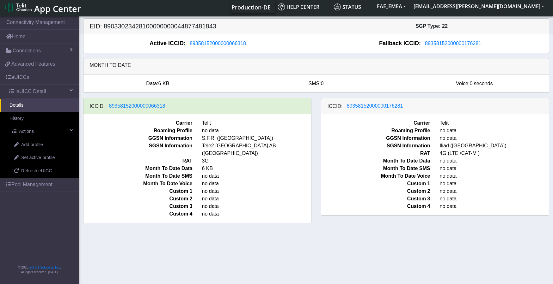 The image size is (553, 284). I want to click on span: Connections, so click(27, 51).